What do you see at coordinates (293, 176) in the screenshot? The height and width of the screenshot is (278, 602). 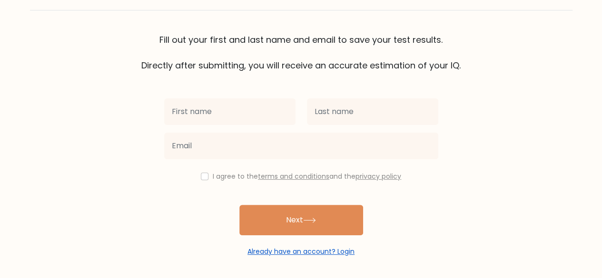 I see `a: terms and conditions` at bounding box center [293, 176].